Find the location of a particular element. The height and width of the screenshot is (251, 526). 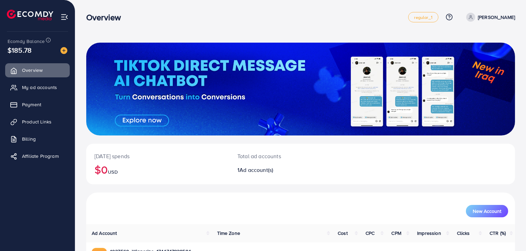

a: My ad accounts is located at coordinates (37, 87).